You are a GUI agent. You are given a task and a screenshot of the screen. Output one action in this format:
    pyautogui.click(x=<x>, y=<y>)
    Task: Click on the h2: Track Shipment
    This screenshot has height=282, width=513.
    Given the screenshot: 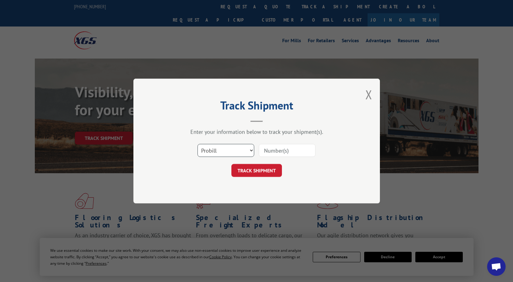 What is the action you would take?
    pyautogui.click(x=256, y=107)
    